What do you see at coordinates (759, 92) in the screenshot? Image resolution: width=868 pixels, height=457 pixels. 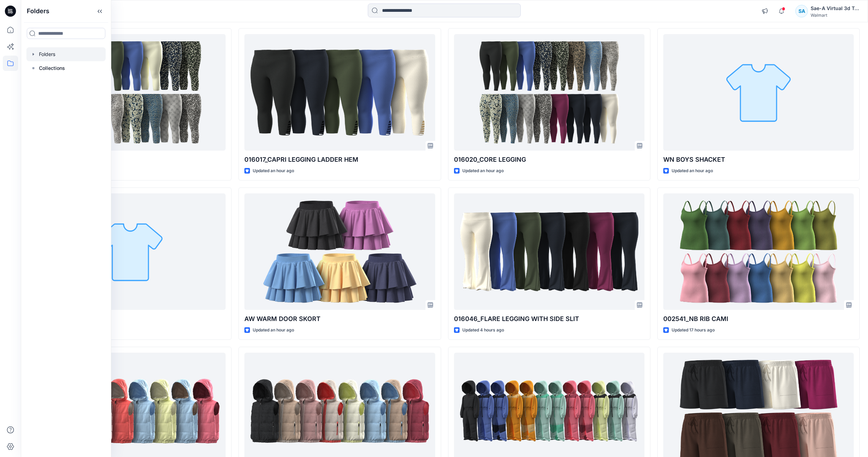 I see `a: WN BOYS SHACKET` at bounding box center [759, 92].